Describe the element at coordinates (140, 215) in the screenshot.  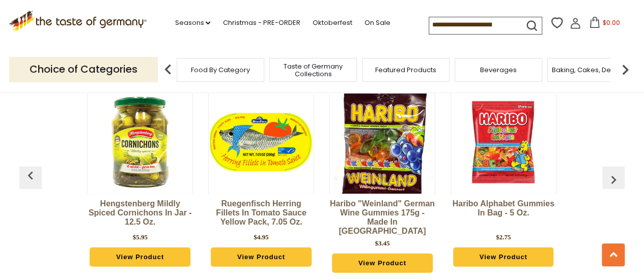
I see `a: Hengstenberg Mildly Spiced Cornichons in Jar - 12.5 oz.` at that location.